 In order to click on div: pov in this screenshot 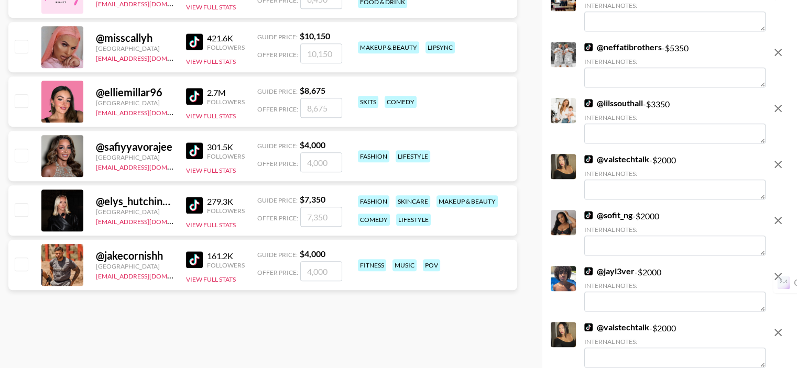, I will do `click(431, 265)`.